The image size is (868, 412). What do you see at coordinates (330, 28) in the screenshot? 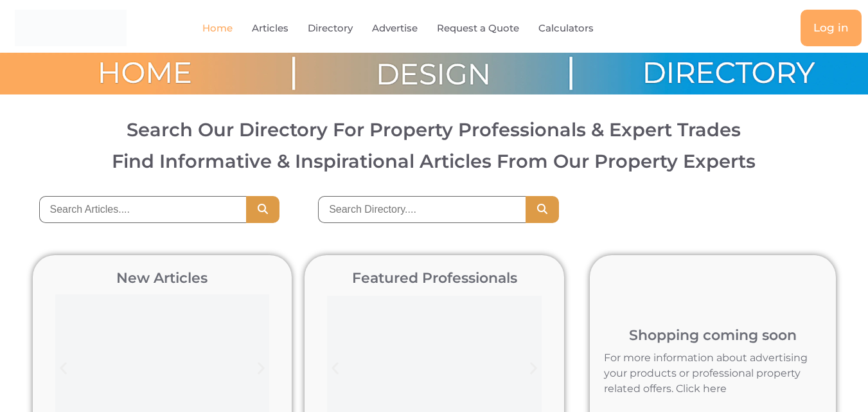
I see `a: Directory` at bounding box center [330, 28].